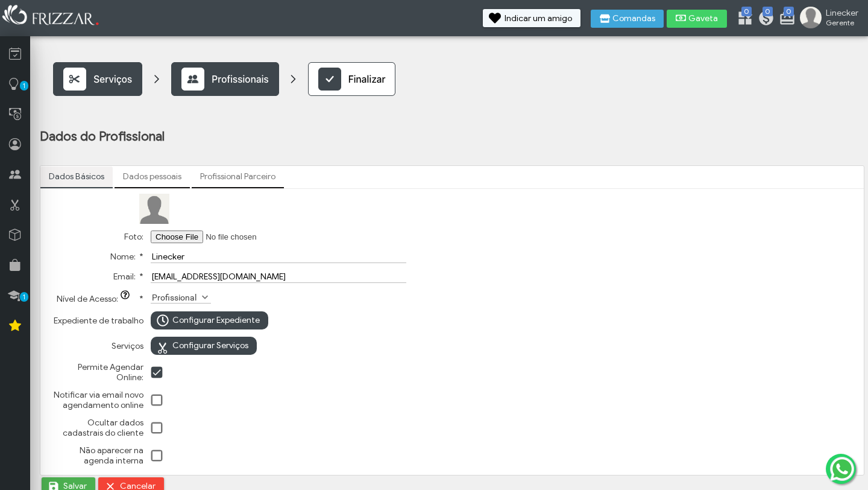  Describe the element at coordinates (98, 455) in the screenshot. I see `label: Não aparecer na agenda interna` at that location.